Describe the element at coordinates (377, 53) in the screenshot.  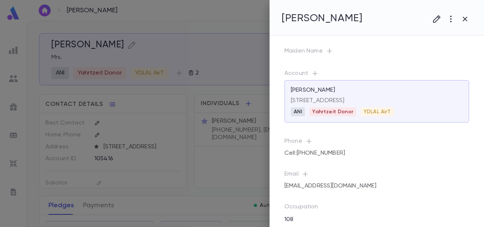
I see `p: Maiden Name` at that location.